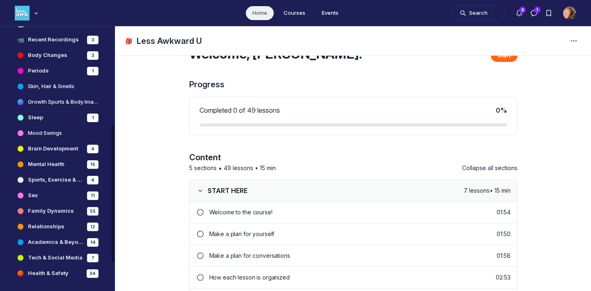 This screenshot has width=591, height=291. What do you see at coordinates (48, 55) in the screenshot?
I see `h4: Body Changes` at bounding box center [48, 55].